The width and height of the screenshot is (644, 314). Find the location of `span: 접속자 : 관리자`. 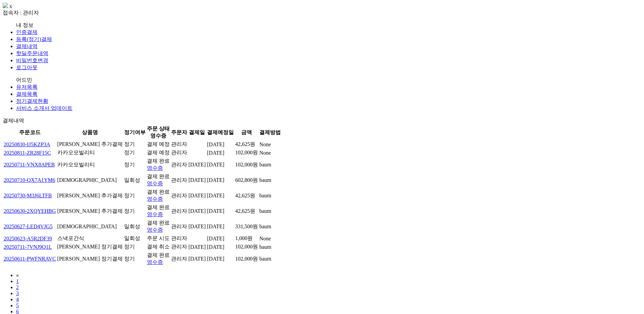

span: 접속자 : 관리자 is located at coordinates (21, 12).